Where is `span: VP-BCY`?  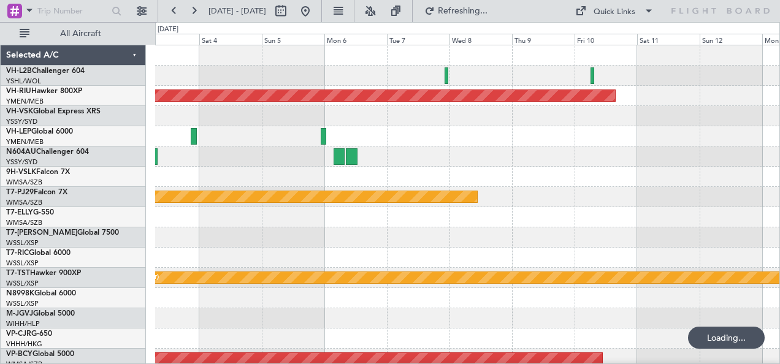
span: VP-BCY is located at coordinates (19, 354).